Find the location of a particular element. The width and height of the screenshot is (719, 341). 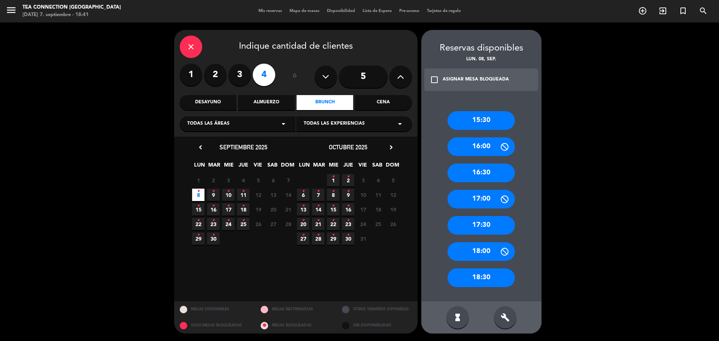

label: 3 is located at coordinates (240, 75).